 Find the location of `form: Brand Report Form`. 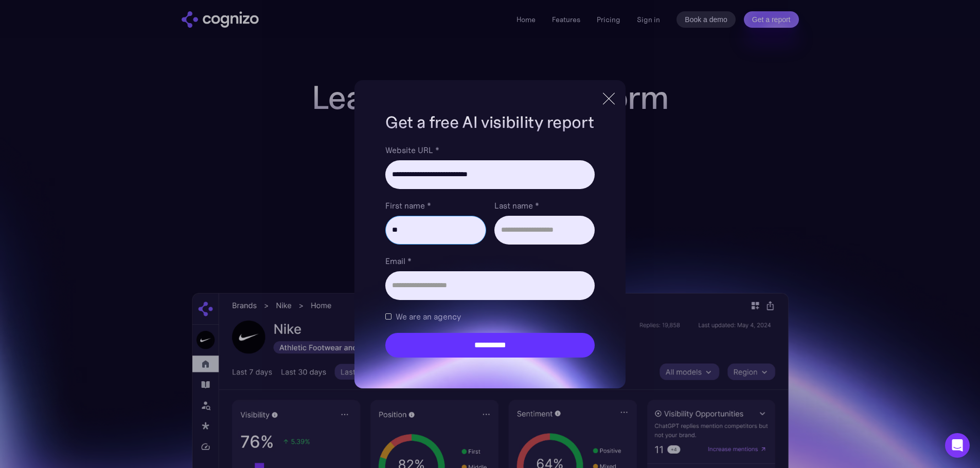

form: Brand Report Form is located at coordinates (490, 251).